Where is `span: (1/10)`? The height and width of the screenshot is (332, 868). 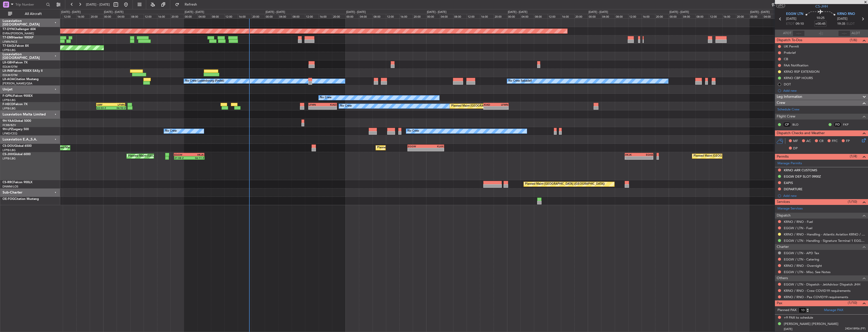 span: (1/10) is located at coordinates (853, 202).